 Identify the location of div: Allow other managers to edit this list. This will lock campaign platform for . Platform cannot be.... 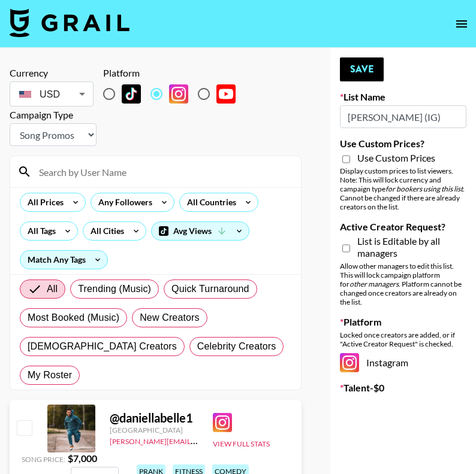
(403, 284).